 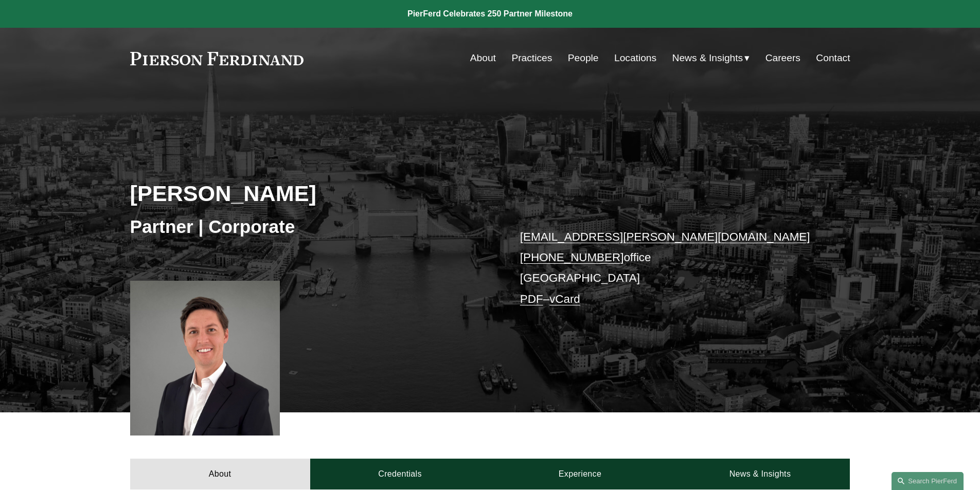 I want to click on a: Credentials, so click(x=400, y=474).